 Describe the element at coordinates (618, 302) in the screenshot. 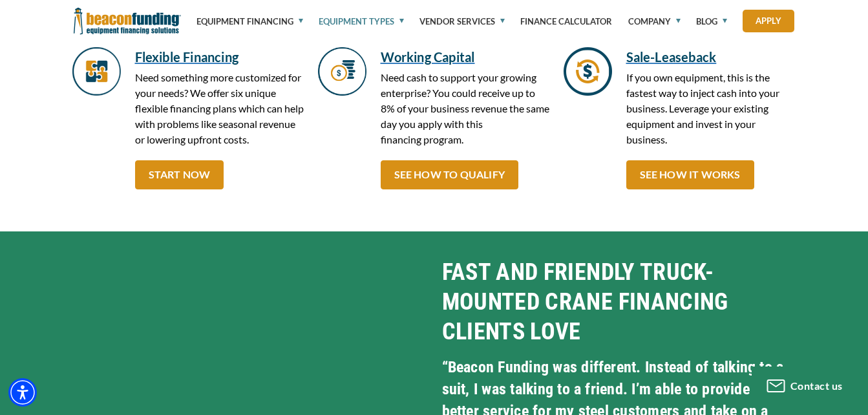

I see `h2: FAST AND FRIENDLY TRUCK-MOUNTED CRANE FINANCING CLIENTS LOVE` at that location.